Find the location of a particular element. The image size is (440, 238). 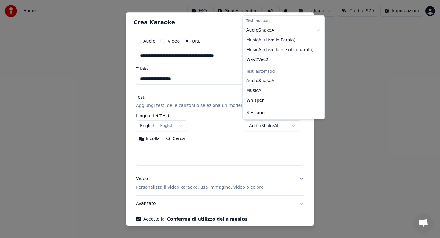

span: Nessuno is located at coordinates (256, 113).